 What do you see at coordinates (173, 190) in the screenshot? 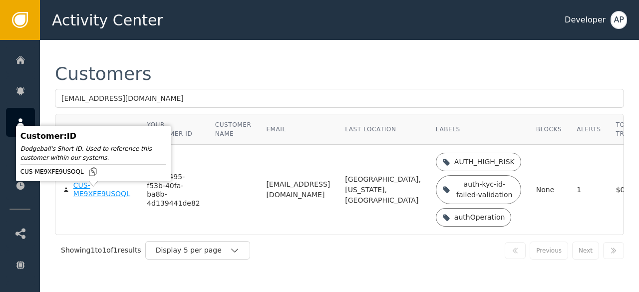
I see `div: 7a799495-f53b-40fa-ba8b-4d139441de82` at bounding box center [173, 190].